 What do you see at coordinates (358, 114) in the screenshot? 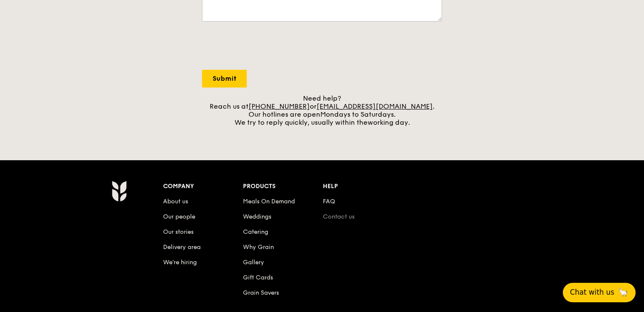
I see `span: Mondays to Saturdays.` at bounding box center [358, 114].